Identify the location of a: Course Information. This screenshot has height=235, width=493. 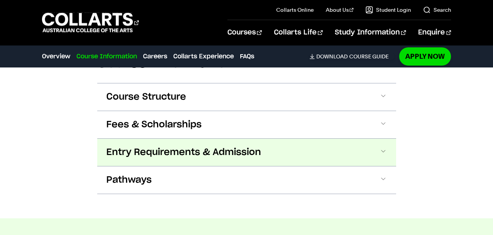
(107, 56).